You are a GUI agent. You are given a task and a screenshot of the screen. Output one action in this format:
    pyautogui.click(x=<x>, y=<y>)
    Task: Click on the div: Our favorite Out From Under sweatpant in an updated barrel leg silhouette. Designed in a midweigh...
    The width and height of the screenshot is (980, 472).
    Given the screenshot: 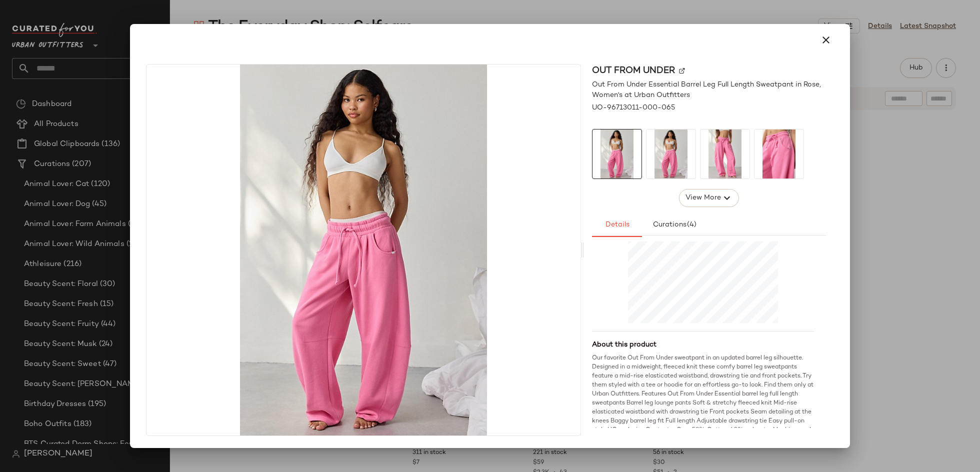 What is the action you would take?
    pyautogui.click(x=703, y=412)
    